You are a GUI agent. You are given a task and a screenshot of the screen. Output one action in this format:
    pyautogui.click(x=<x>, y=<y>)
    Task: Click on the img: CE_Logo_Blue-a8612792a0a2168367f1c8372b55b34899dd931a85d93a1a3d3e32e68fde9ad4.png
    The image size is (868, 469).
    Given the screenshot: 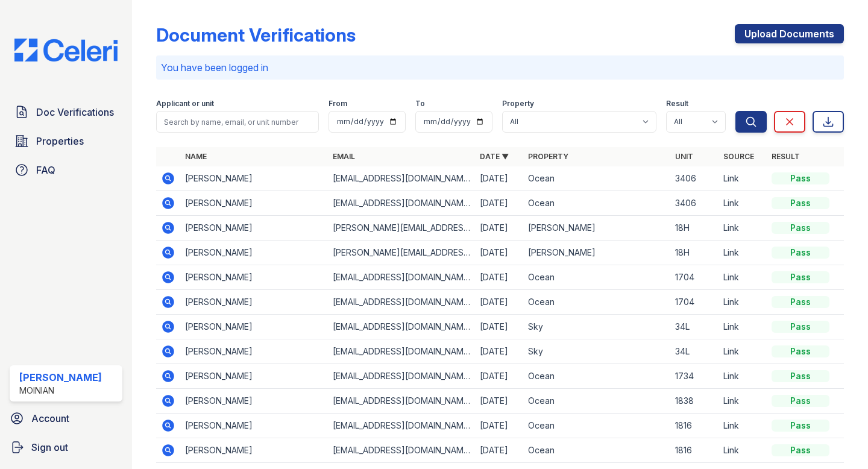 What is the action you would take?
    pyautogui.click(x=66, y=50)
    